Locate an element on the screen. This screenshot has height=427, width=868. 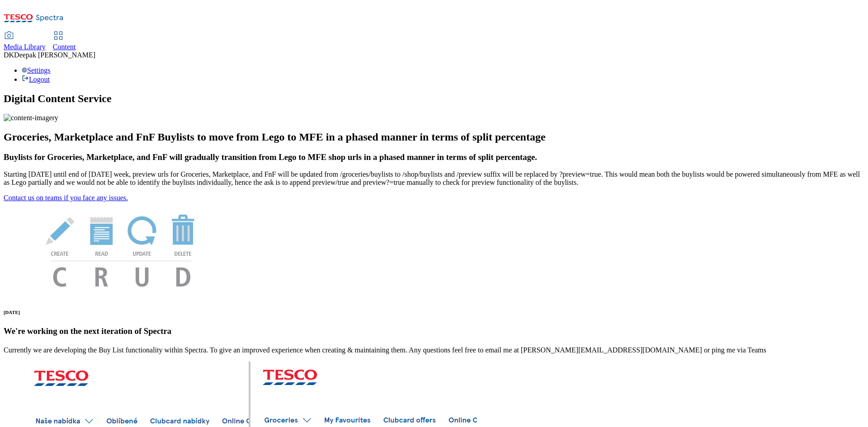
a: Logout is located at coordinates (36, 79).